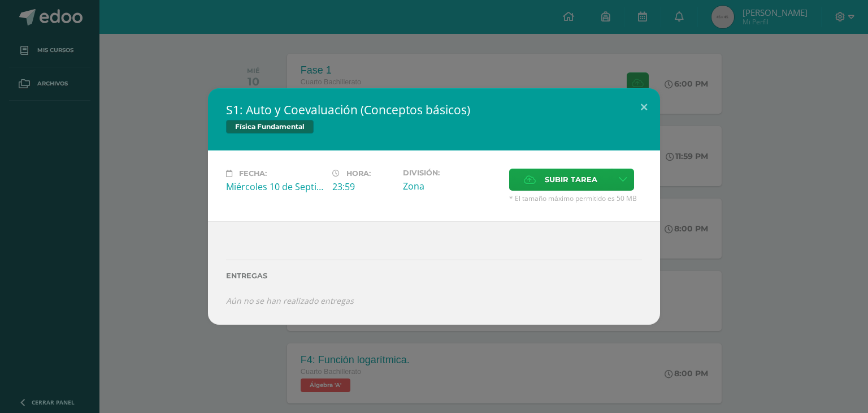  Describe the element at coordinates (571, 180) in the screenshot. I see `span: Subir tarea` at that location.